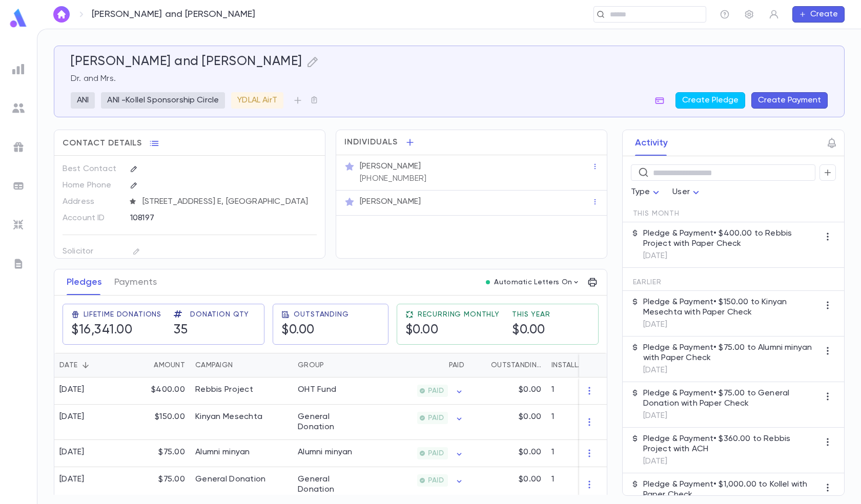 The width and height of the screenshot is (861, 504). I want to click on p: Solicitor, so click(92, 251).